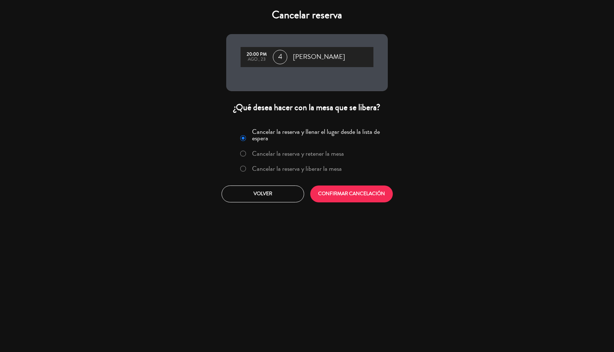 The height and width of the screenshot is (352, 614). I want to click on h4: Cancelar reserva, so click(307, 15).